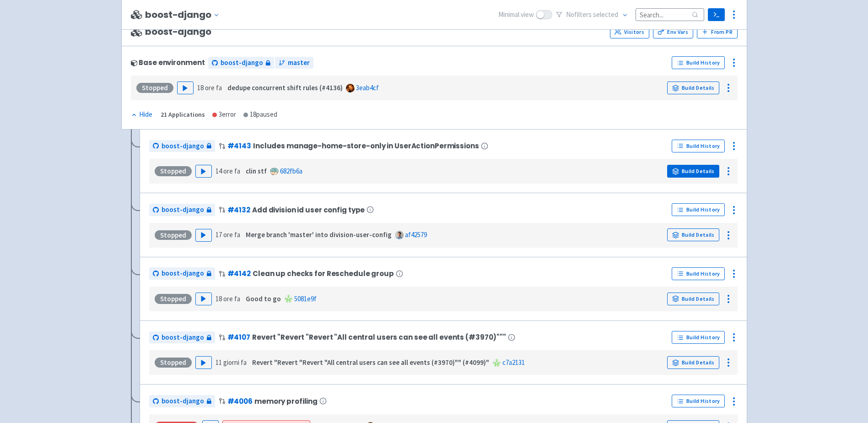 Image resolution: width=868 pixels, height=423 pixels. Describe the element at coordinates (240, 401) in the screenshot. I see `a: #4006` at that location.